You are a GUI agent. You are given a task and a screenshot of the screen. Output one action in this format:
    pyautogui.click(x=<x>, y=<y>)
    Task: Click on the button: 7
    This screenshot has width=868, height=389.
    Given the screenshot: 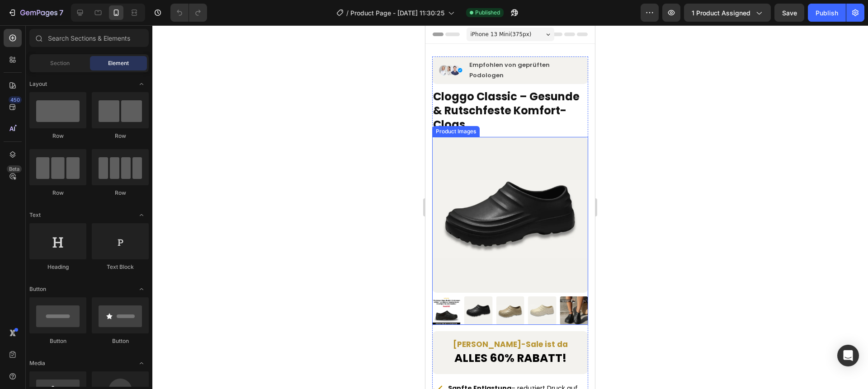 What is the action you would take?
    pyautogui.click(x=35, y=13)
    